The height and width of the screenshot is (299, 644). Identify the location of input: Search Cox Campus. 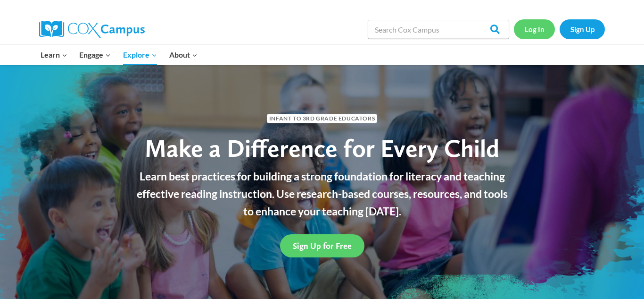
(439, 29).